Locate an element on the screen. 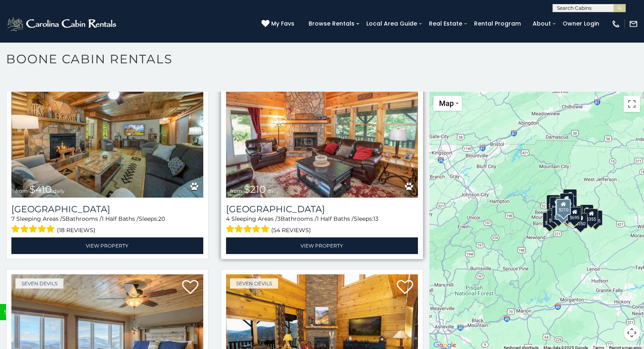 The width and height of the screenshot is (644, 349). span: My Favs is located at coordinates (282, 24).